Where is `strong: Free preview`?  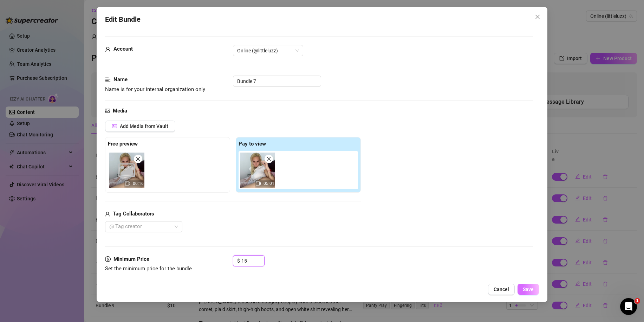
strong: Free preview is located at coordinates (123, 144).